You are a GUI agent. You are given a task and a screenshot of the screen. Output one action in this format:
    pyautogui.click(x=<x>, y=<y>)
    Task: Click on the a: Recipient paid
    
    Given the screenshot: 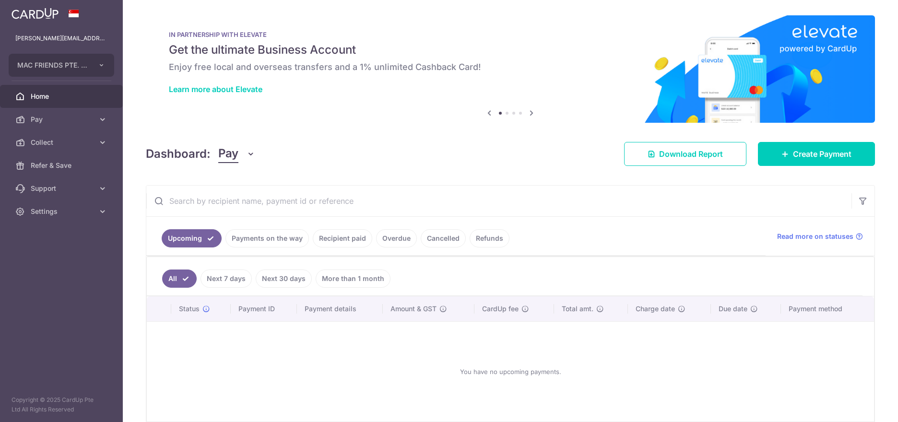 What is the action you would take?
    pyautogui.click(x=342, y=238)
    